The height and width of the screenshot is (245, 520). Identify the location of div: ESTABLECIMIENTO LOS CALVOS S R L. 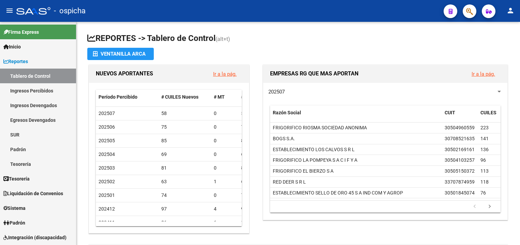
(314, 149).